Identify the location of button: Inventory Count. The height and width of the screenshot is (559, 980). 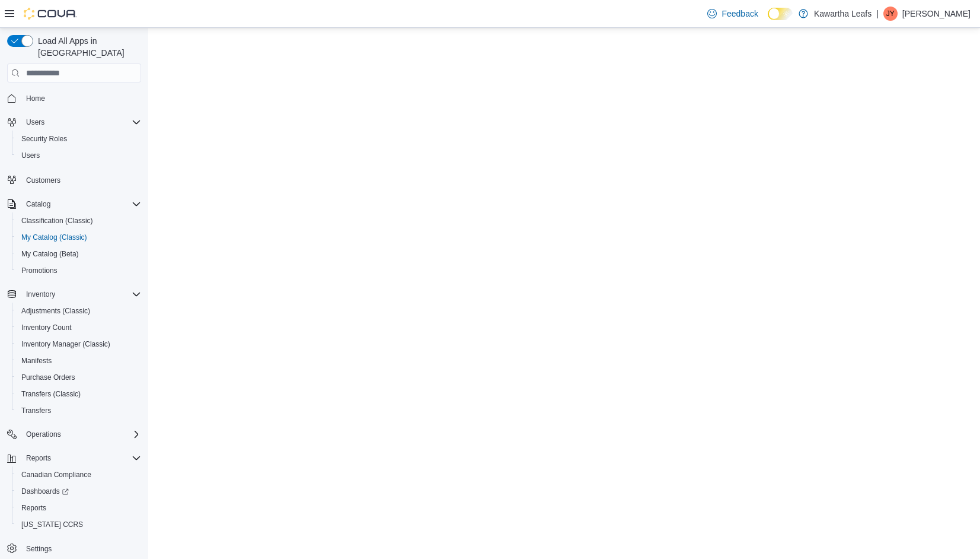
(79, 327).